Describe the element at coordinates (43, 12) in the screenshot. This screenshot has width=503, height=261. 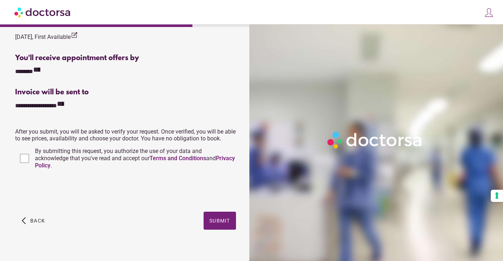
I see `img: Doctorsa.com` at that location.